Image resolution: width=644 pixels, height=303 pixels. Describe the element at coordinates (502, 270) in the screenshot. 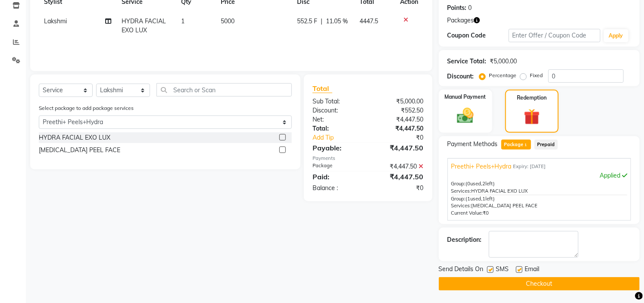

I see `span: SMS` at that location.